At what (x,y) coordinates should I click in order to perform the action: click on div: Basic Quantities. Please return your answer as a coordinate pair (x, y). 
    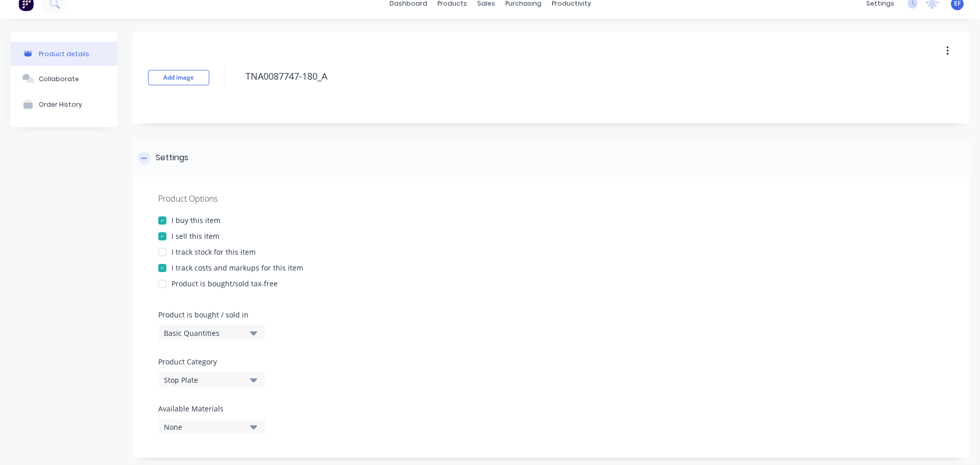
    Looking at the image, I should click on (204, 333).